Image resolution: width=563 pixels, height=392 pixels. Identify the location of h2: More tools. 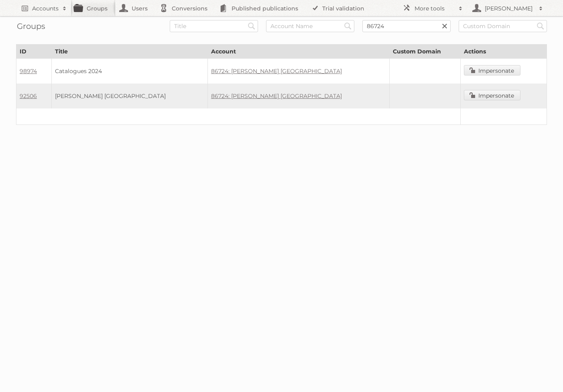
(435, 8).